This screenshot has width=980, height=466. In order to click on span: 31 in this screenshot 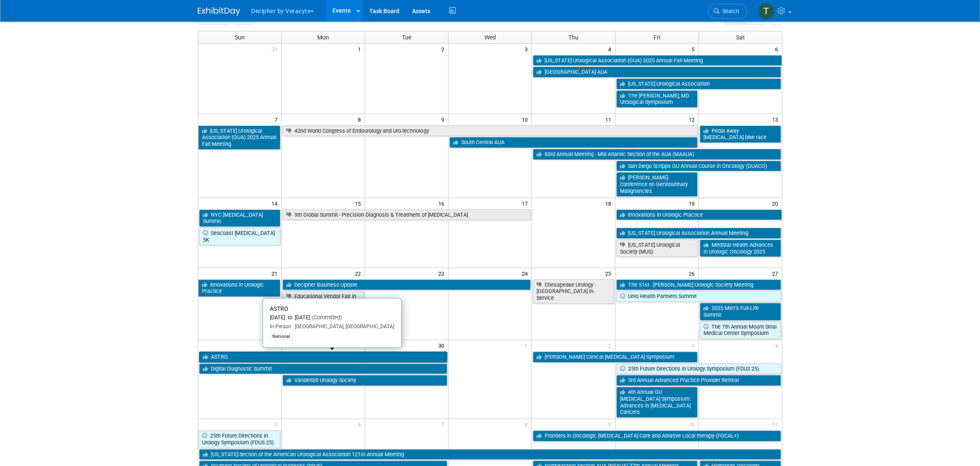, I will do `click(275, 49)`.